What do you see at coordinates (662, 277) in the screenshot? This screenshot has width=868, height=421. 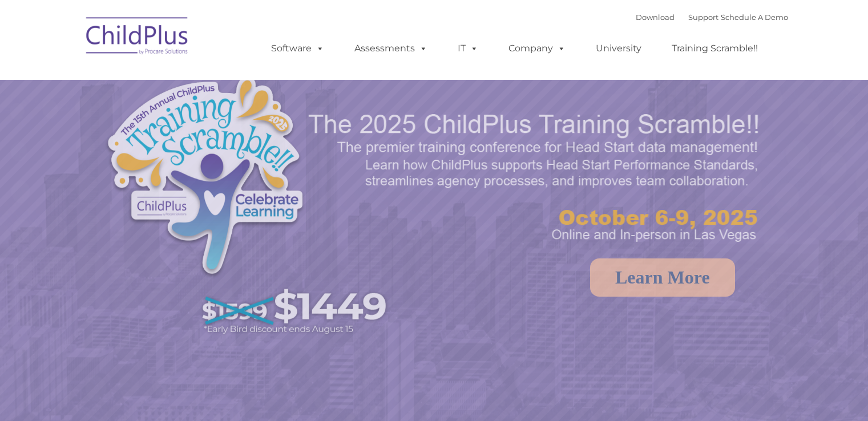 I see `a: Learn More` at bounding box center [662, 277].